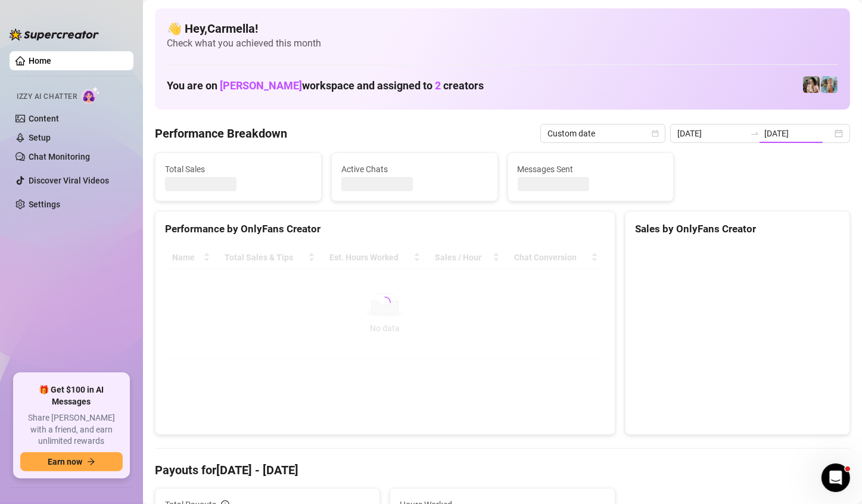 The image size is (862, 504). Describe the element at coordinates (385, 303) in the screenshot. I see `span: loading` at that location.